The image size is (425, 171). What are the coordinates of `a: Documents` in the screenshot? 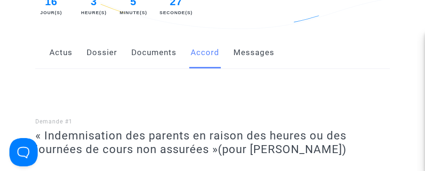 It's located at (154, 53).